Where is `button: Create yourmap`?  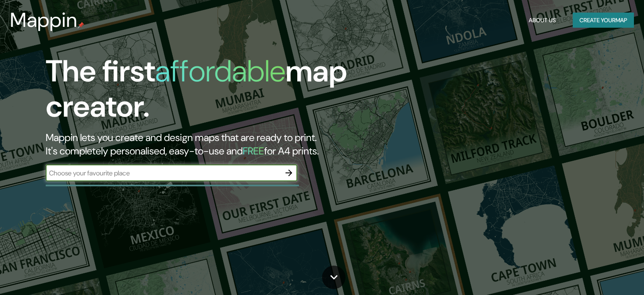 button: Create yourmap is located at coordinates (603, 20).